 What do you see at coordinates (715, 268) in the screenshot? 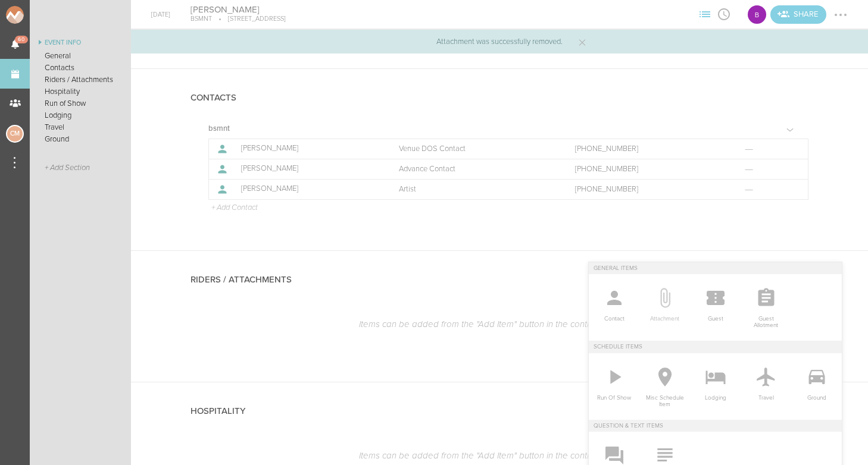
I see `h6: General Items` at bounding box center [715, 268].